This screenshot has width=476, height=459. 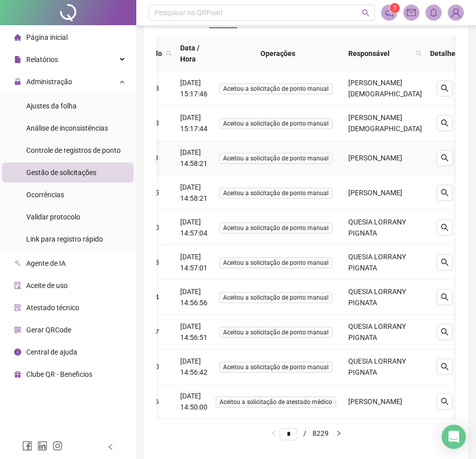 I want to click on span: Página inicial, so click(x=47, y=38).